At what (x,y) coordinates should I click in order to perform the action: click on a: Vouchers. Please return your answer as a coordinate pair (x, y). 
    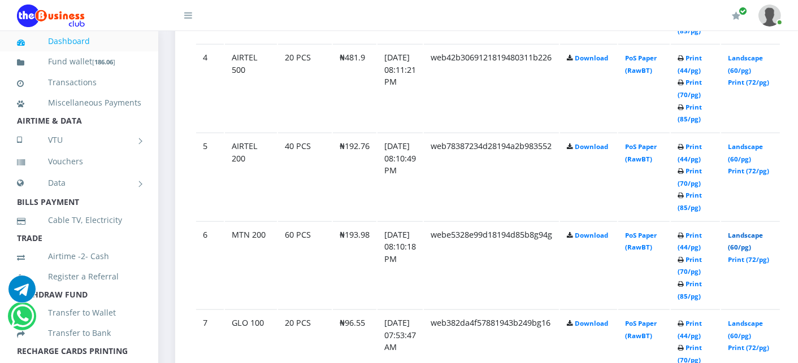
    Looking at the image, I should click on (79, 162).